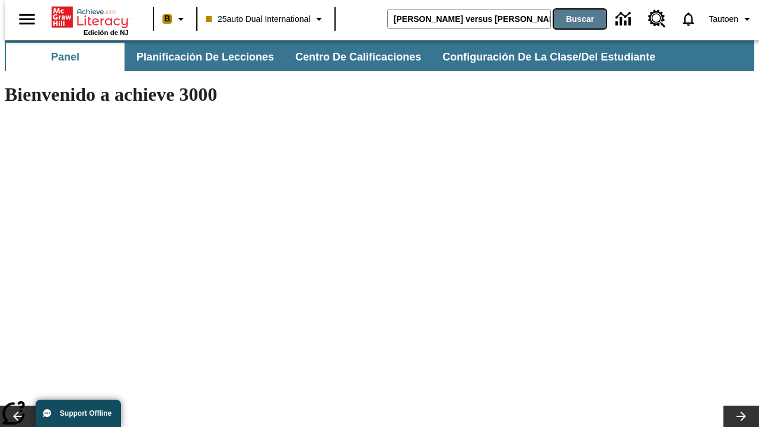 This screenshot has width=759, height=427. Describe the element at coordinates (167, 18) in the screenshot. I see `span: B` at that location.